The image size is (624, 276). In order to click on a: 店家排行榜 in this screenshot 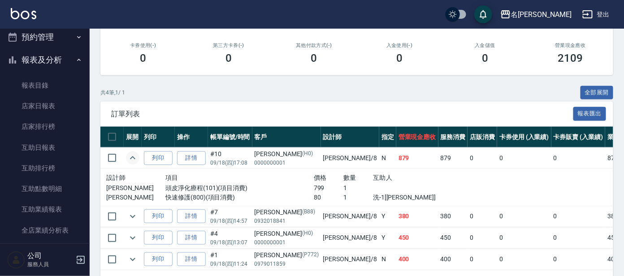, I will do `click(45, 127)`.